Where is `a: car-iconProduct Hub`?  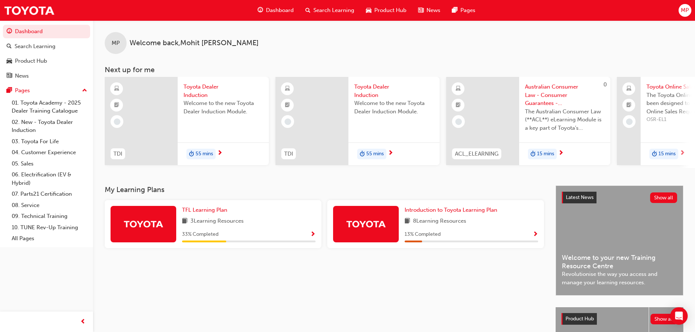 a: car-iconProduct Hub is located at coordinates (386, 10).